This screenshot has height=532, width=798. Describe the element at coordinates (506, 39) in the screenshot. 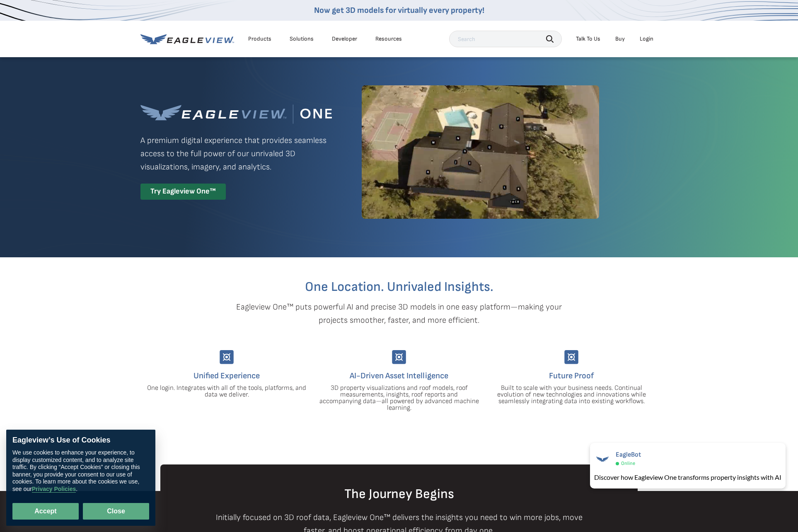

I see `input: Search` at that location.